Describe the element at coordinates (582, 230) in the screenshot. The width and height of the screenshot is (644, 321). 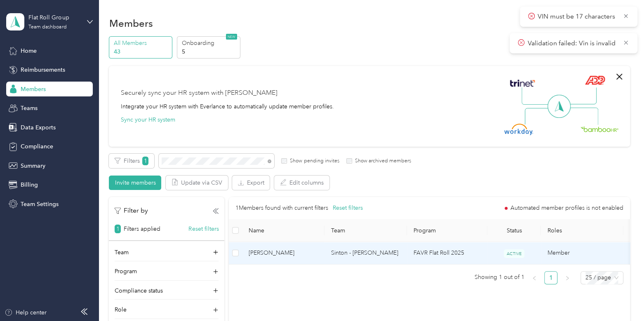
I see `th: Roles` at that location.